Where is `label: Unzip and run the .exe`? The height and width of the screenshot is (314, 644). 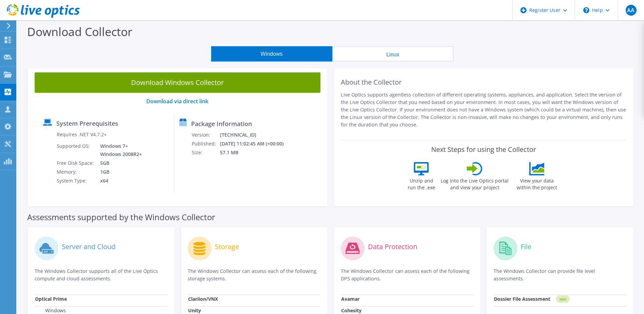
label: Unzip and run the .exe is located at coordinates (421, 183).